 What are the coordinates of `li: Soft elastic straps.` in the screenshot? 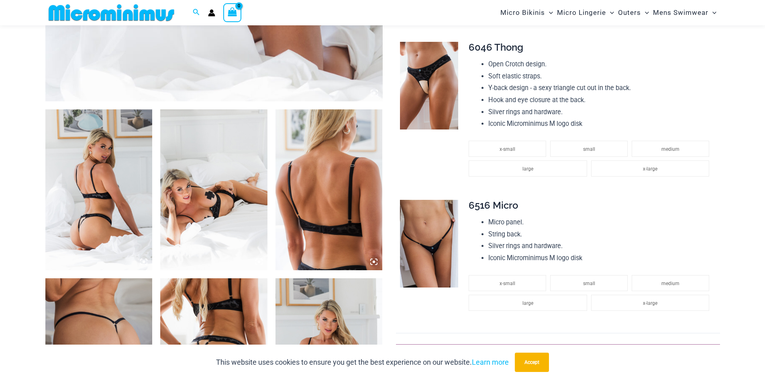 It's located at (601, 76).